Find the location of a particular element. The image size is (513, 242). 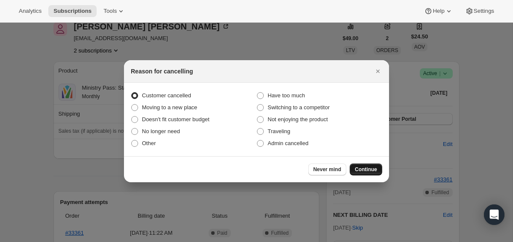

button: Help is located at coordinates (438, 11).